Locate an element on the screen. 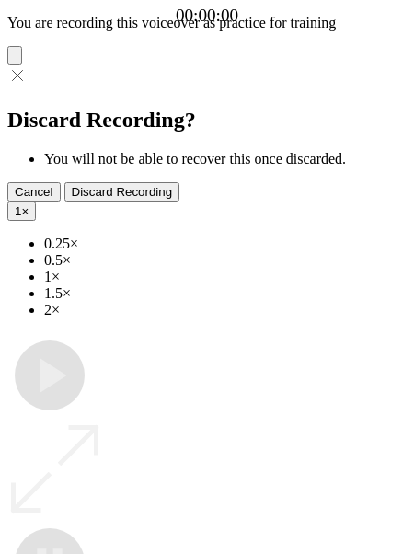 This screenshot has width=414, height=554. li: 1× is located at coordinates (226, 277).